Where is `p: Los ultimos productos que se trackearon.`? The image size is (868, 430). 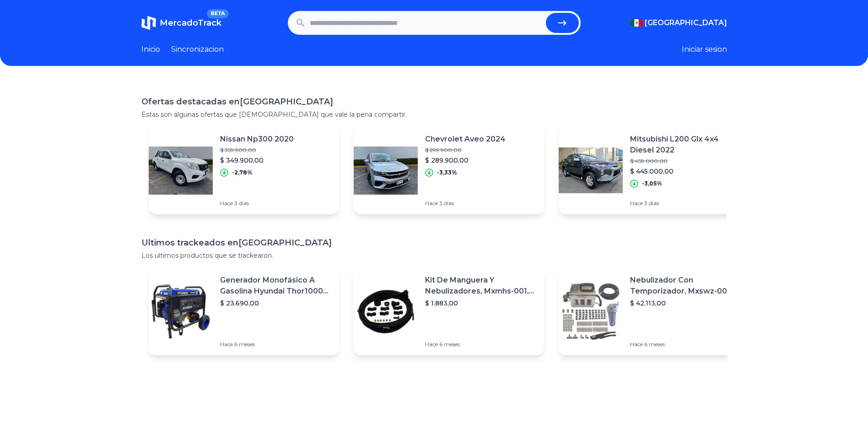 p: Los ultimos productos que se trackearon. is located at coordinates (434, 256).